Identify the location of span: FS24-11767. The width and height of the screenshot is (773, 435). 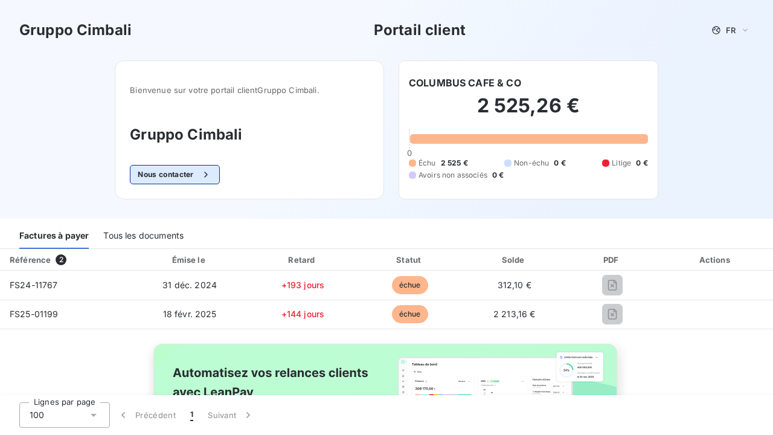
(34, 284).